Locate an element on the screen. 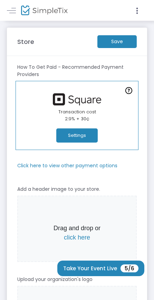 The height and width of the screenshot is (300, 154). span: 2.9% + 30¢ is located at coordinates (77, 119).